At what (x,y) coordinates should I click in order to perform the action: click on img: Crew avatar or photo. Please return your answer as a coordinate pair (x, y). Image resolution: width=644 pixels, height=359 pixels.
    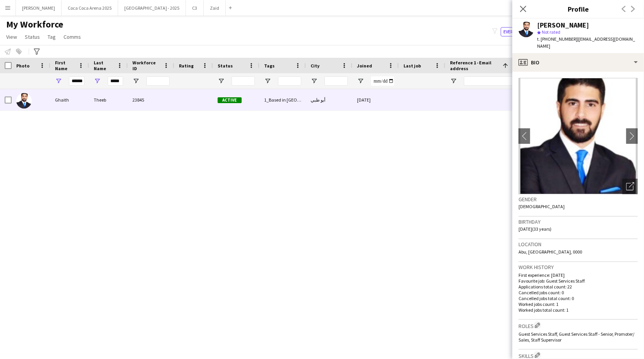
    Looking at the image, I should click on (578, 136).